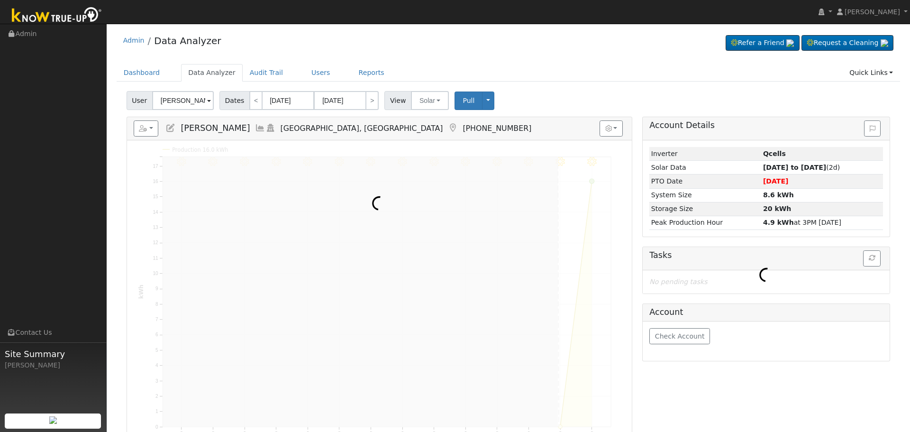  Describe the element at coordinates (872, 258) in the screenshot. I see `button: Refresh` at that location.